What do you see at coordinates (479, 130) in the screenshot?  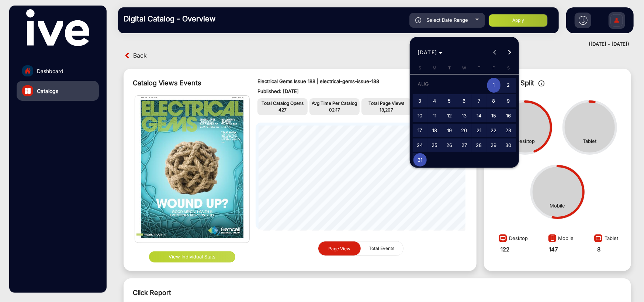 I see `button: August 21, 2025` at bounding box center [479, 130].